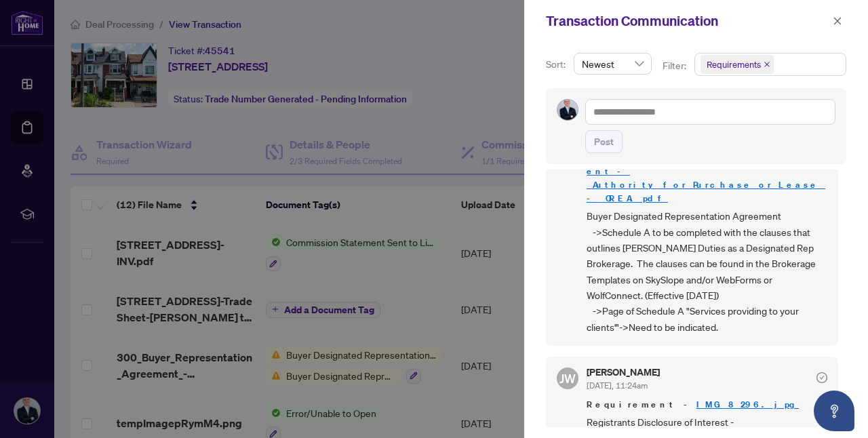 The height and width of the screenshot is (438, 868). I want to click on button: Post, so click(604, 142).